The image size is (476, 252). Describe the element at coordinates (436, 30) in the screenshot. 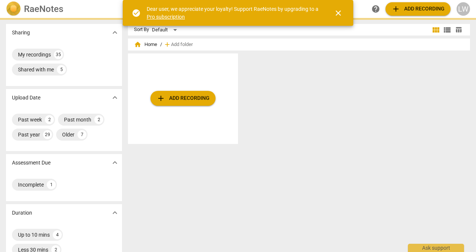

I see `button: Tile view` at that location.